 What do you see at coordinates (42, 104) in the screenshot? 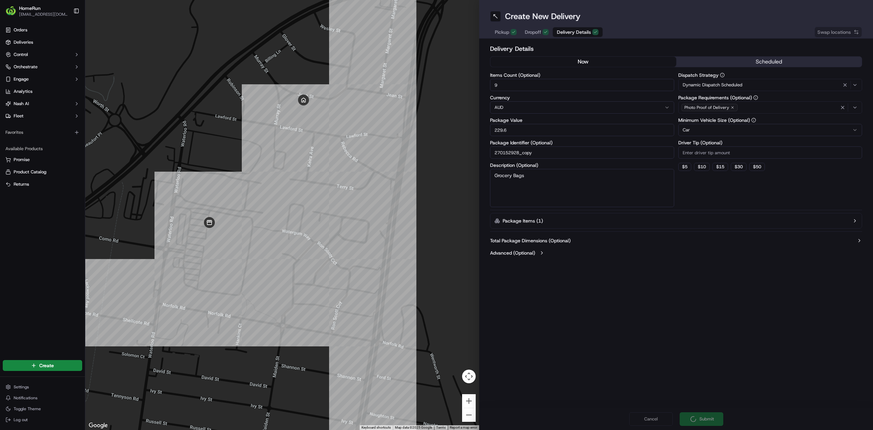
I see `button: Nash AI` at bounding box center [42, 104].